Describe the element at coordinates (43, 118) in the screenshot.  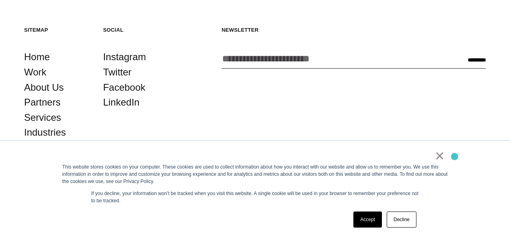
I see `a: Services` at that location.